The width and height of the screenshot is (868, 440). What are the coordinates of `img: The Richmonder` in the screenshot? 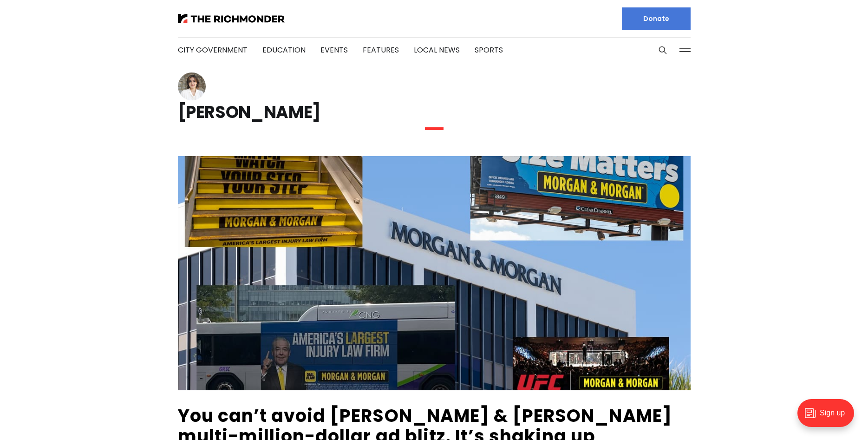 It's located at (231, 19).